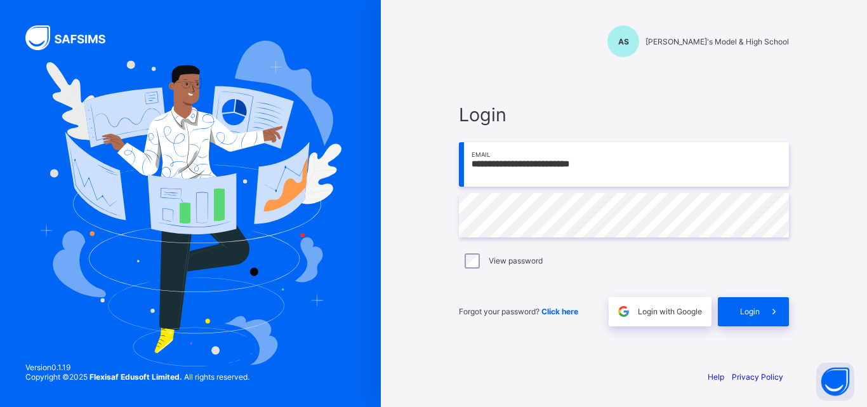 The image size is (867, 407). I want to click on a: Help, so click(716, 376).